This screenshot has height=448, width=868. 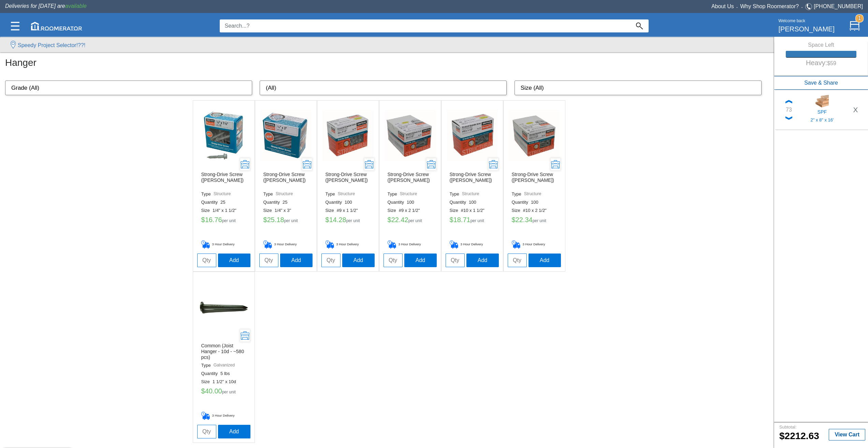 I want to click on h6: Space Left, so click(x=821, y=45).